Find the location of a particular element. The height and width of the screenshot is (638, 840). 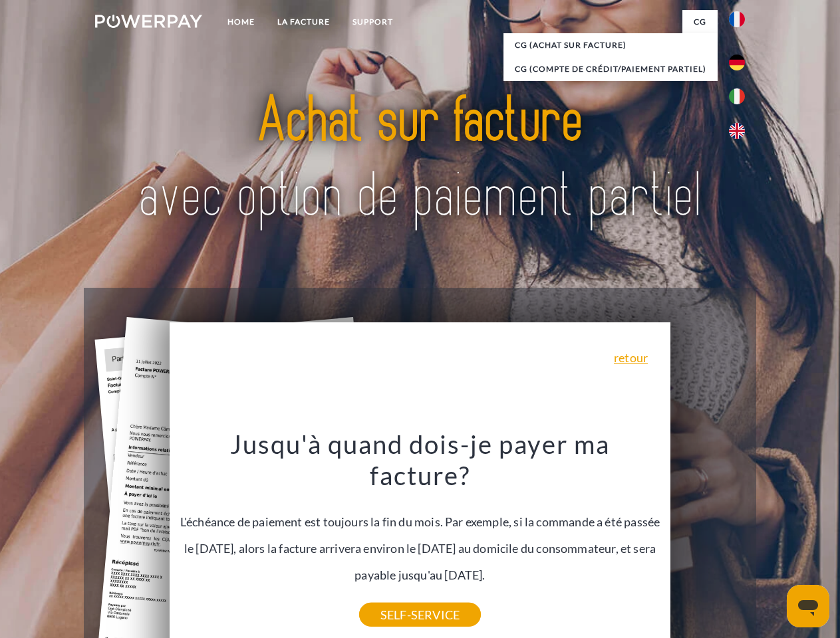

a: CG is located at coordinates (699, 22).